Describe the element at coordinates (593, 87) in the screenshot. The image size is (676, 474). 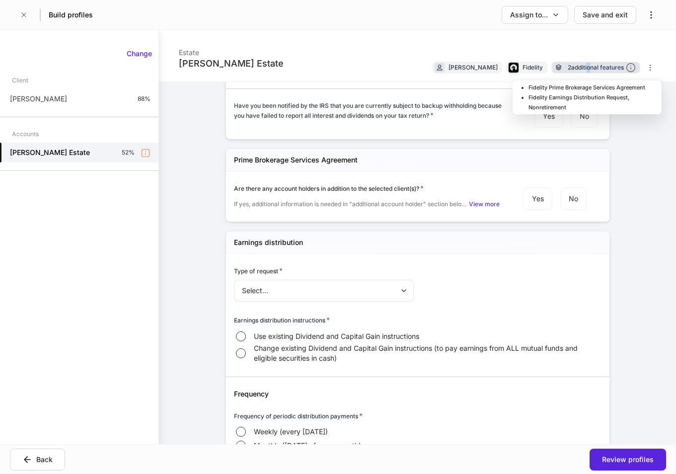
I see `li: Fidelity Prime Brokerage Services Agreement` at that location.